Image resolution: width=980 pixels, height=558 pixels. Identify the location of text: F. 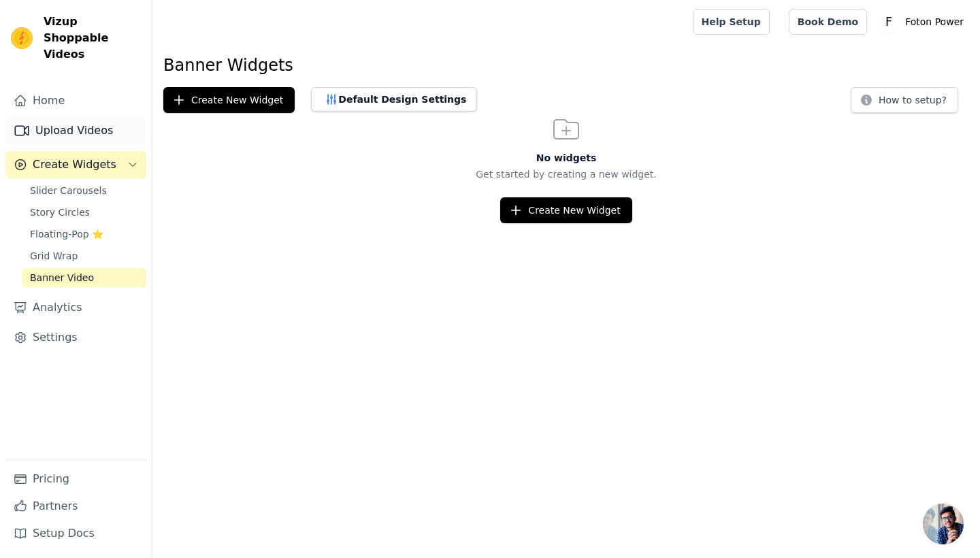
(888, 22).